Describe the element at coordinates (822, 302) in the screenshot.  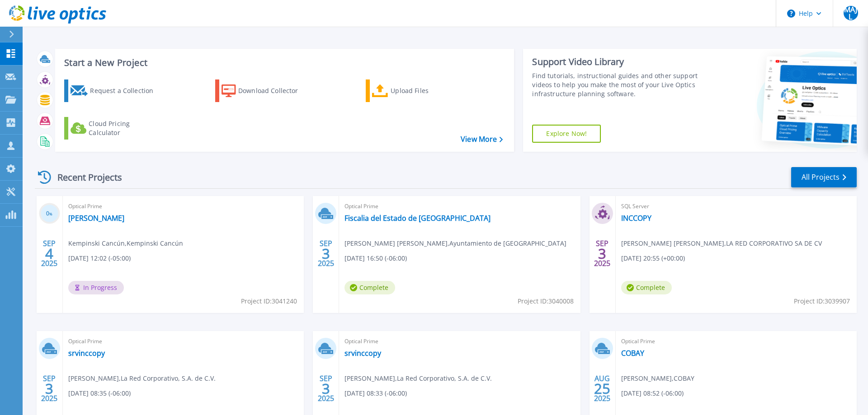
I see `span: Project ID: 3039907` at that location.